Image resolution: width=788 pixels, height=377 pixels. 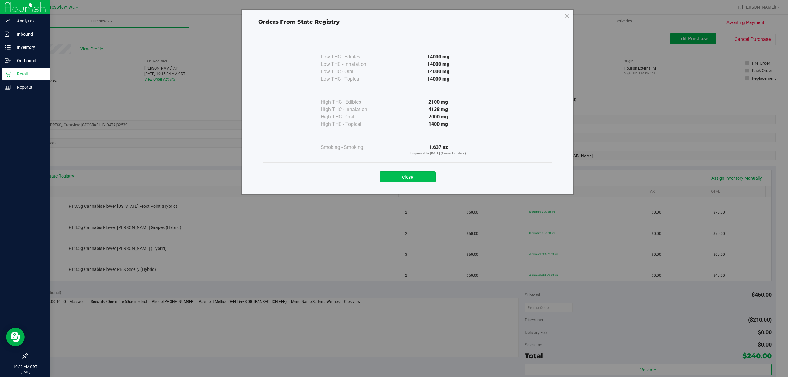 What do you see at coordinates (8, 61) in the screenshot?
I see `inline-svg: Outbound` at bounding box center [8, 61].